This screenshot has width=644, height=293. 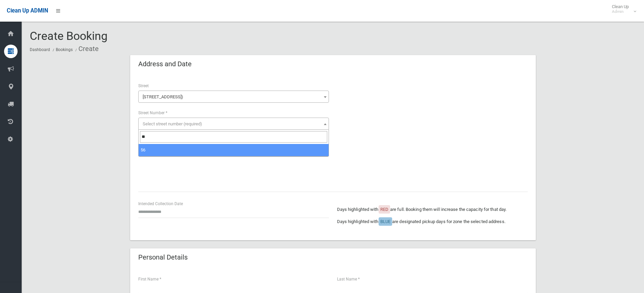 I want to click on span: Select street number (required), so click(x=172, y=124).